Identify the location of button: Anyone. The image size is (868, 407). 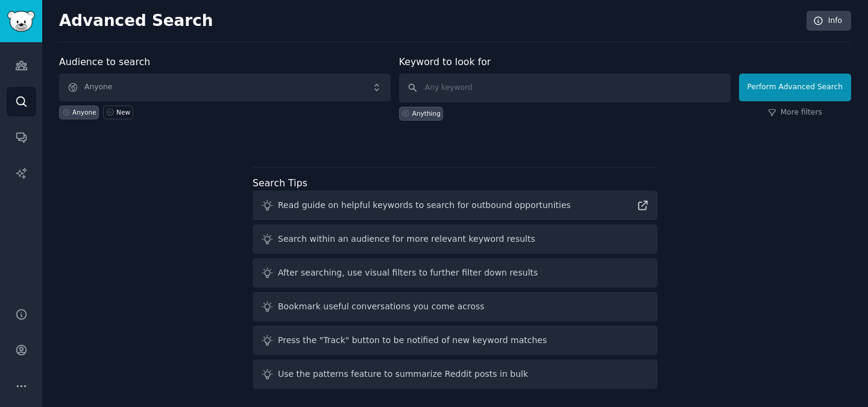
(225, 88).